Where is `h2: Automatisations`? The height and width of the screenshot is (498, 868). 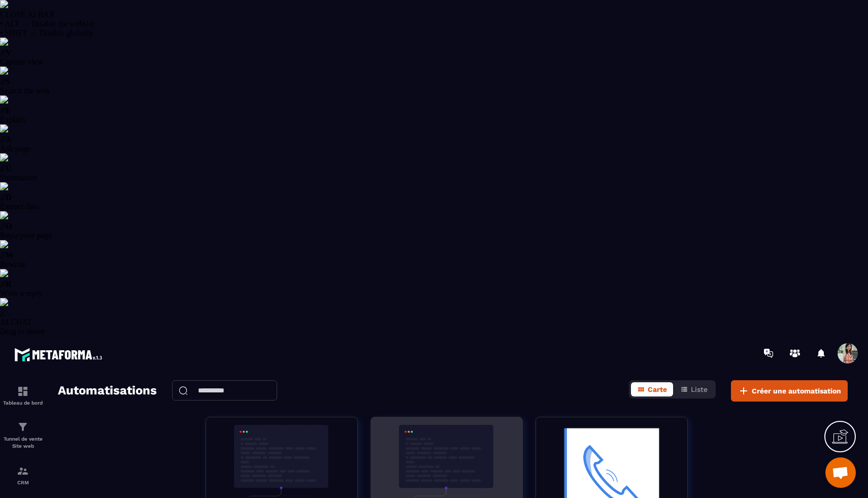 h2: Automatisations is located at coordinates (107, 391).